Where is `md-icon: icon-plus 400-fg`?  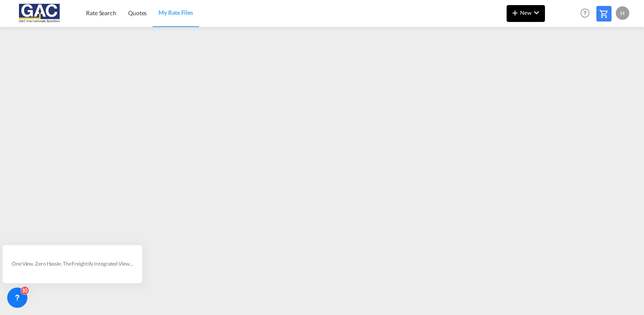
md-icon: icon-plus 400-fg is located at coordinates (515, 13).